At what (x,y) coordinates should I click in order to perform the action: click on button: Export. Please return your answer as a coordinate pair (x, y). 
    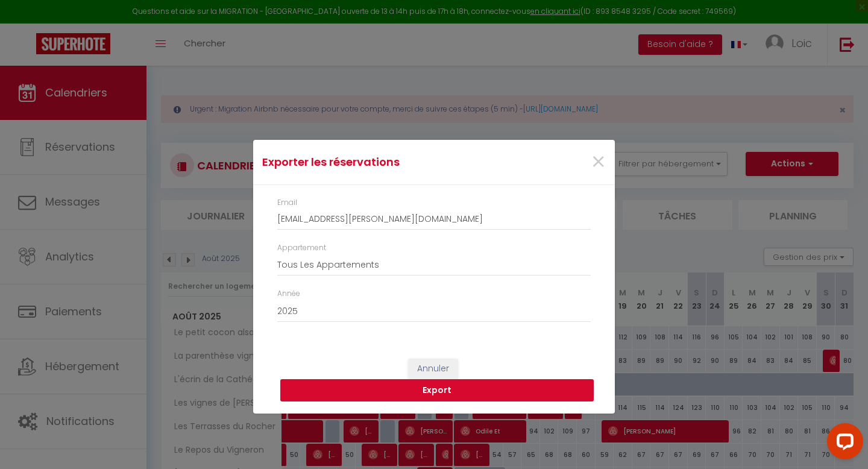
    Looking at the image, I should click on (437, 391).